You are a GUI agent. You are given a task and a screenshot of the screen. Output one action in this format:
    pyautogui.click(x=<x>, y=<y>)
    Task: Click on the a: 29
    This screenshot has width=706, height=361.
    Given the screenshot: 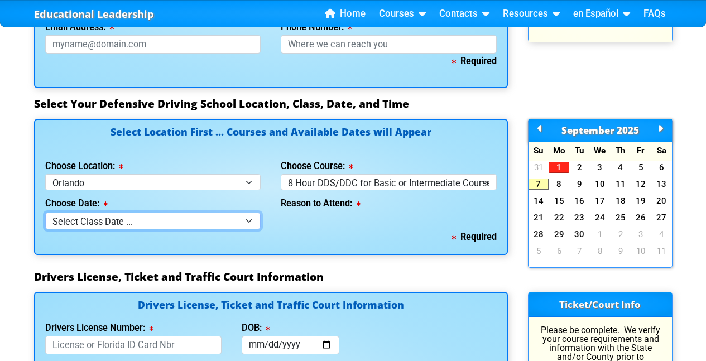 What is the action you would take?
    pyautogui.click(x=559, y=235)
    